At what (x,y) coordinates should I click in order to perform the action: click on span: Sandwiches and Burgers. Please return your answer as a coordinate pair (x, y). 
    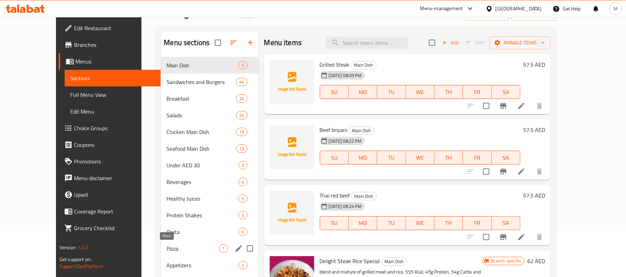
    Looking at the image, I should click on (201, 82).